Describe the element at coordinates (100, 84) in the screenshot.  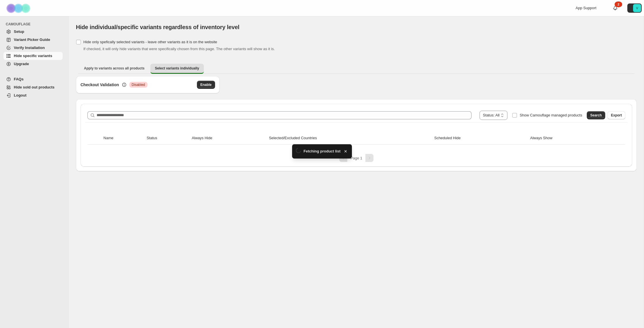
I see `h3: Checkout Validation` at that location.